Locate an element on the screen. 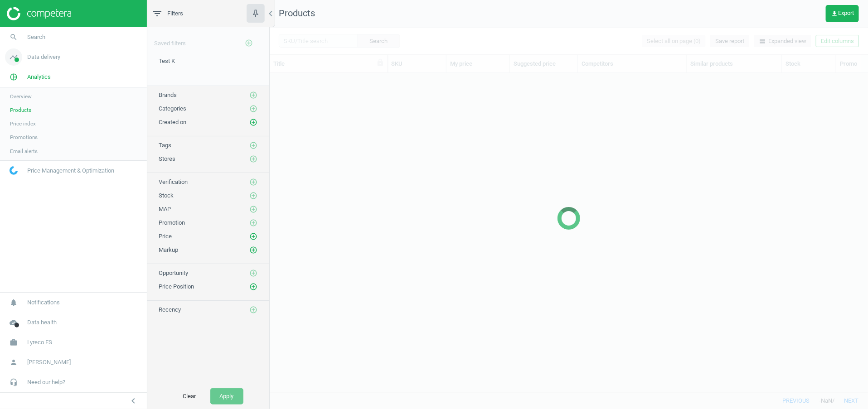  span: Promotion is located at coordinates (172, 222).